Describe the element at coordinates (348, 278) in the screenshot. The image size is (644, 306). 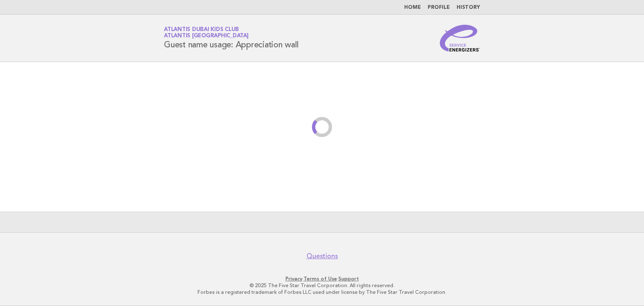
I see `a: Support` at that location.